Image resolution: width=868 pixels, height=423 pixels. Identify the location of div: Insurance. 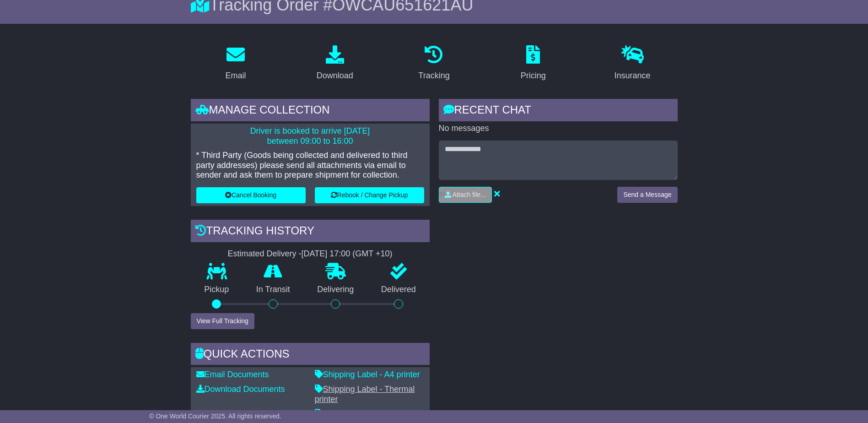
(632, 76).